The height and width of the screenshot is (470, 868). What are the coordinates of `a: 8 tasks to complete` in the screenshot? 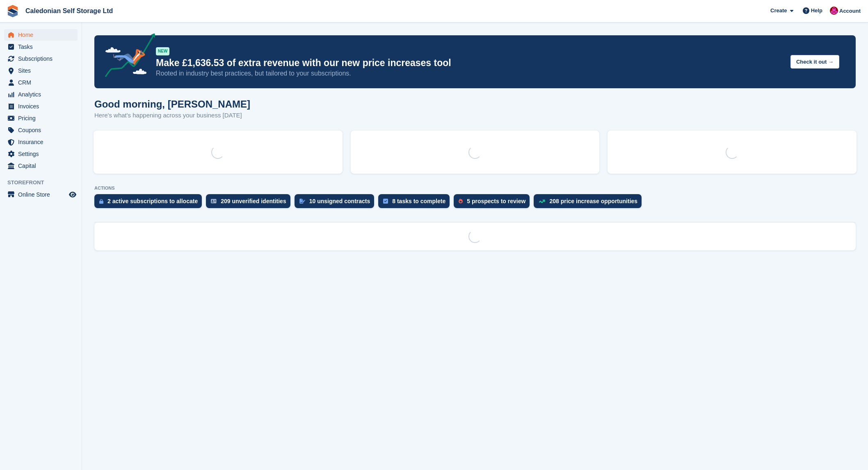 It's located at (416, 203).